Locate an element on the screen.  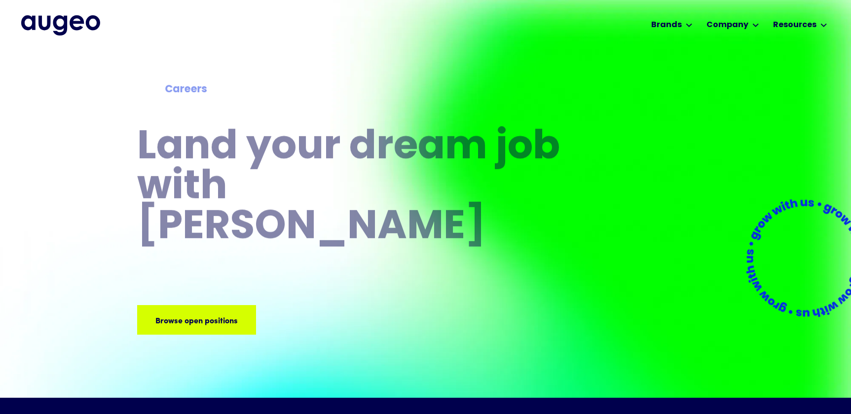
img: Augeo's full logo in midnight blue. is located at coordinates (61, 25).